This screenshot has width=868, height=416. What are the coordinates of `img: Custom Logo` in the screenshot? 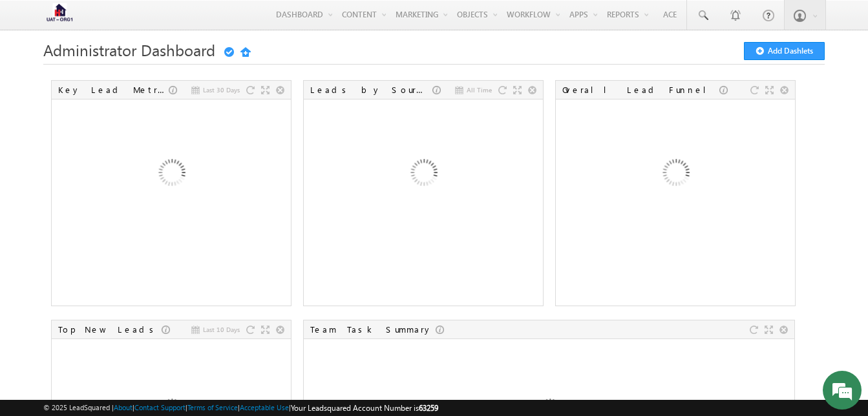 It's located at (59, 14).